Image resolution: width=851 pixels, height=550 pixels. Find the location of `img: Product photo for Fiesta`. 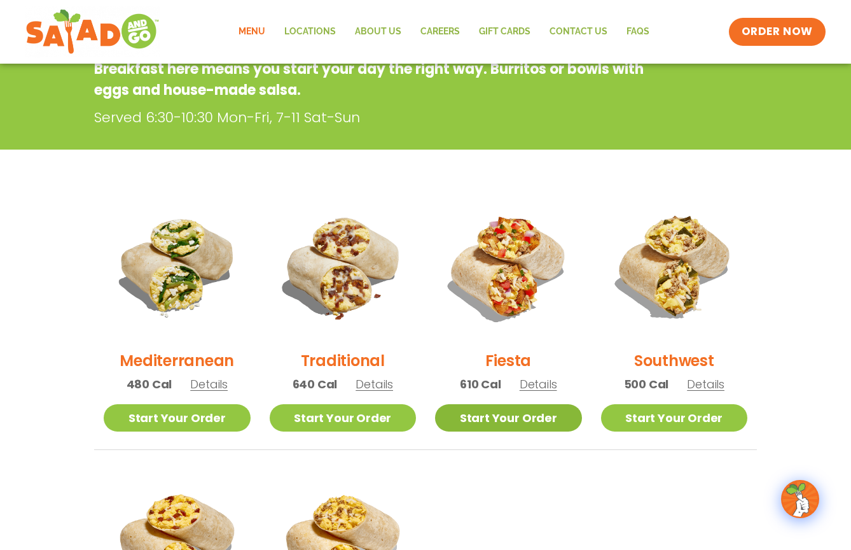

img: Product photo for Fiesta is located at coordinates (508, 266).